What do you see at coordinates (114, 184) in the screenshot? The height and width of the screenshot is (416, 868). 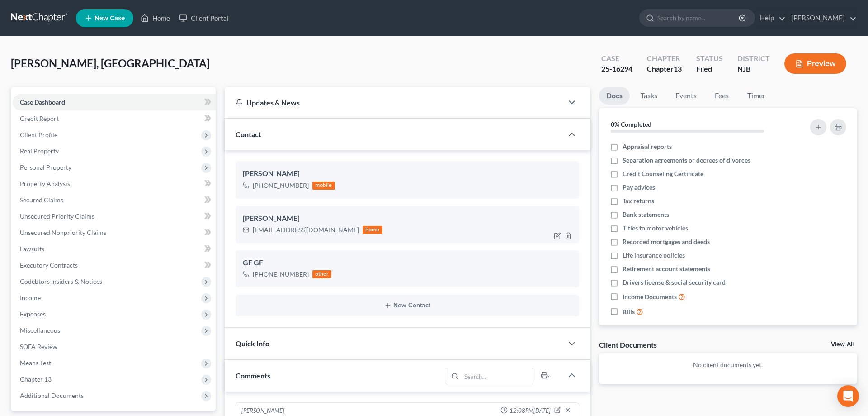 I see `a: Property Analysis` at bounding box center [114, 184].